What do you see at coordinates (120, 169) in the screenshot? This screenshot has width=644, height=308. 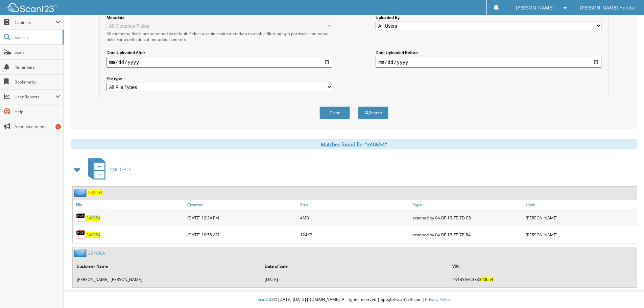 I see `span: CAR DEALS` at bounding box center [120, 169].